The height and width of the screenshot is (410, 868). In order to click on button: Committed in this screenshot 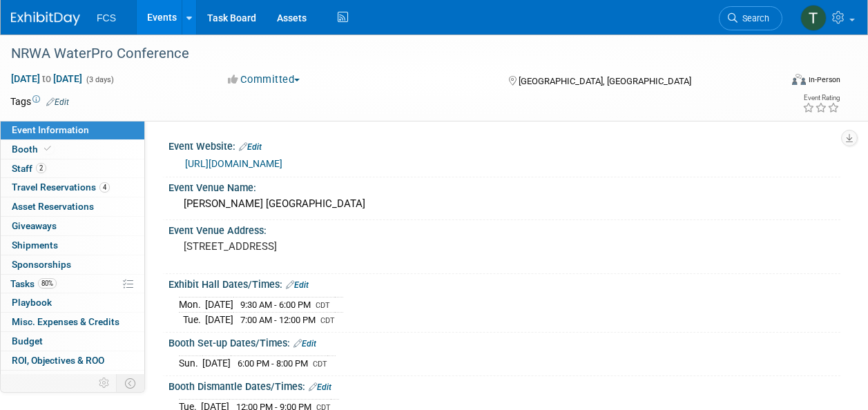, I will do `click(264, 79)`.